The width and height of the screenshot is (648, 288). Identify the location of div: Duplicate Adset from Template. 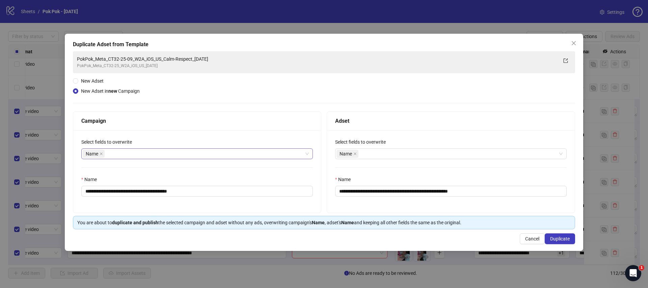
(324, 45).